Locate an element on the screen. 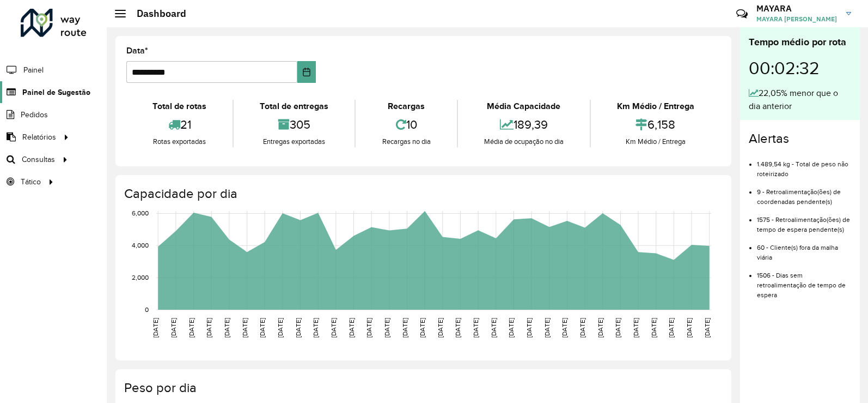  div: 6,158 is located at coordinates (656, 124).